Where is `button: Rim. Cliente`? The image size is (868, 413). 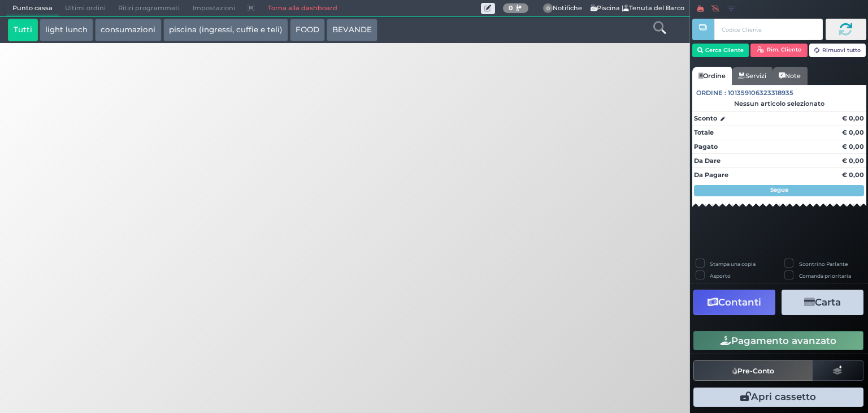
button: Rim. Cliente is located at coordinates (779, 50).